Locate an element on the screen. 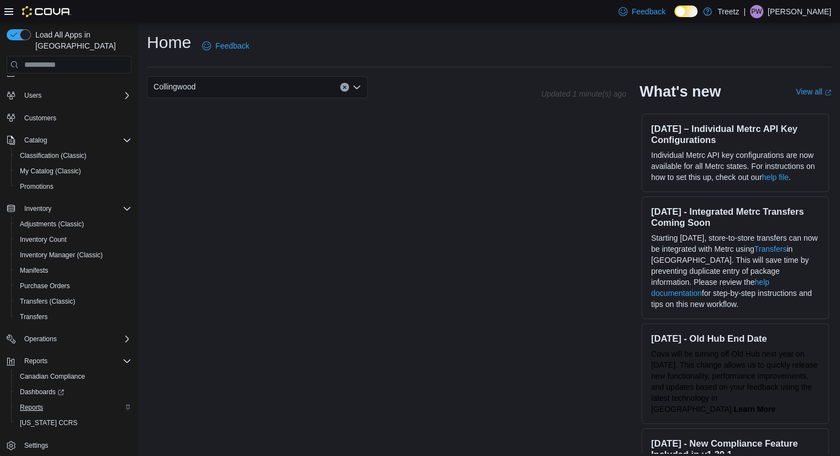 This screenshot has width=840, height=456. a: Classification (Classic) is located at coordinates (53, 156).